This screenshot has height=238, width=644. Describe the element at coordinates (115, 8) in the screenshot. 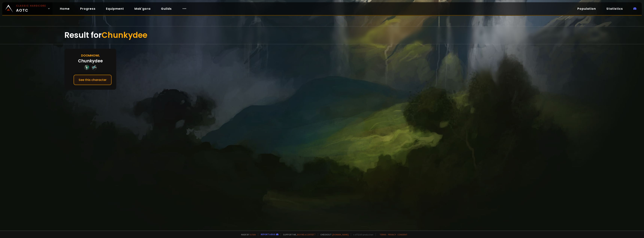

I see `a: Equipment` at that location.